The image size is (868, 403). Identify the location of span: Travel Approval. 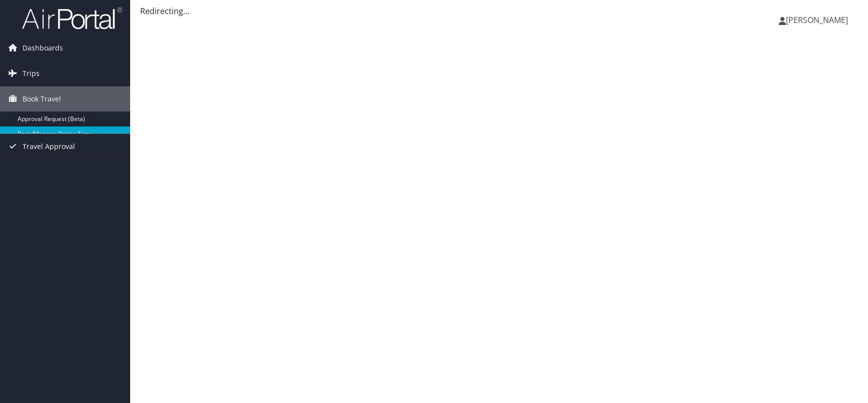
(49, 147).